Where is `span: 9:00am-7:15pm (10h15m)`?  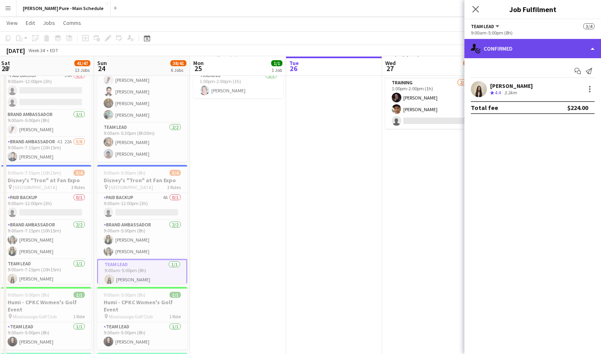
span: 9:00am-7:15pm (10h15m) is located at coordinates (34, 173).